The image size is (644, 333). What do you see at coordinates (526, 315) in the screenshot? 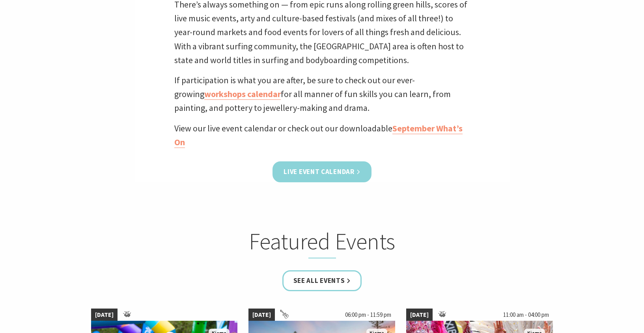
I see `span: 11:00 am - 04:00 pm` at bounding box center [526, 315].